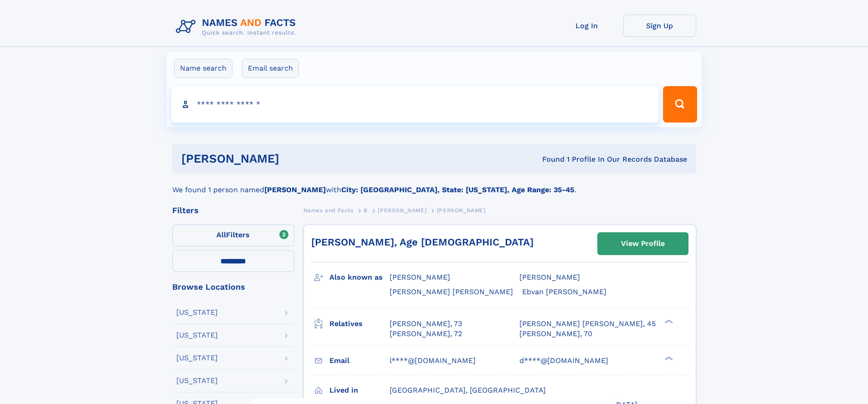  Describe the element at coordinates (360, 324) in the screenshot. I see `h3: Relatives` at that location.